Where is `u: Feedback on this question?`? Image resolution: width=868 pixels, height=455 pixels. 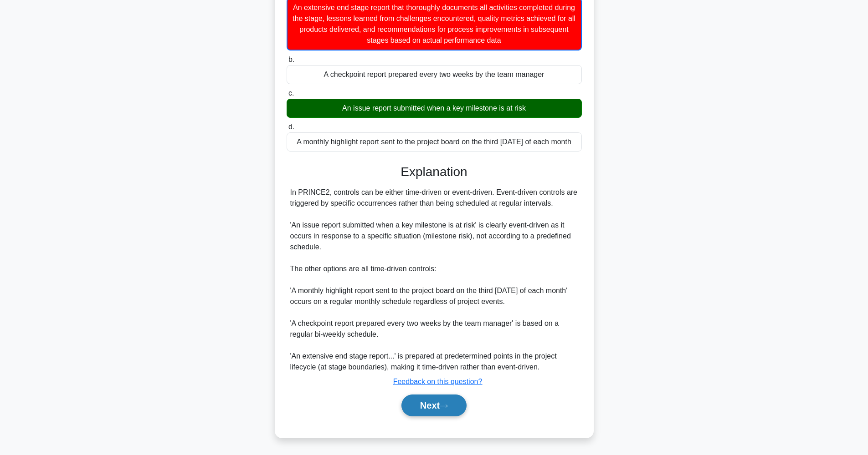 u: Feedback on this question? is located at coordinates (438, 381).